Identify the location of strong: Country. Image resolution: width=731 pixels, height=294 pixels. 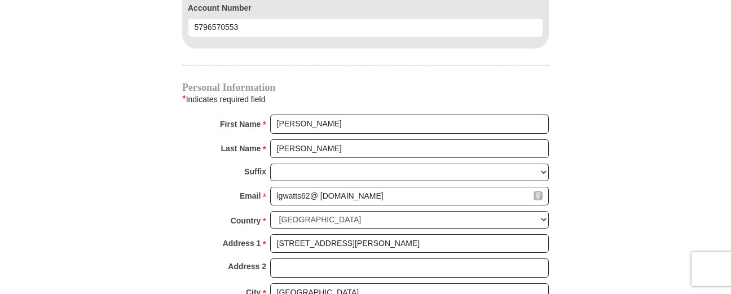
(246, 221).